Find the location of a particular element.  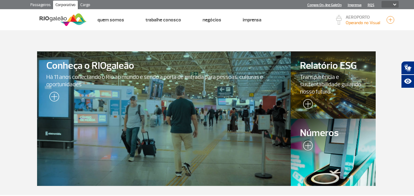

a: RQS is located at coordinates (371, 5).